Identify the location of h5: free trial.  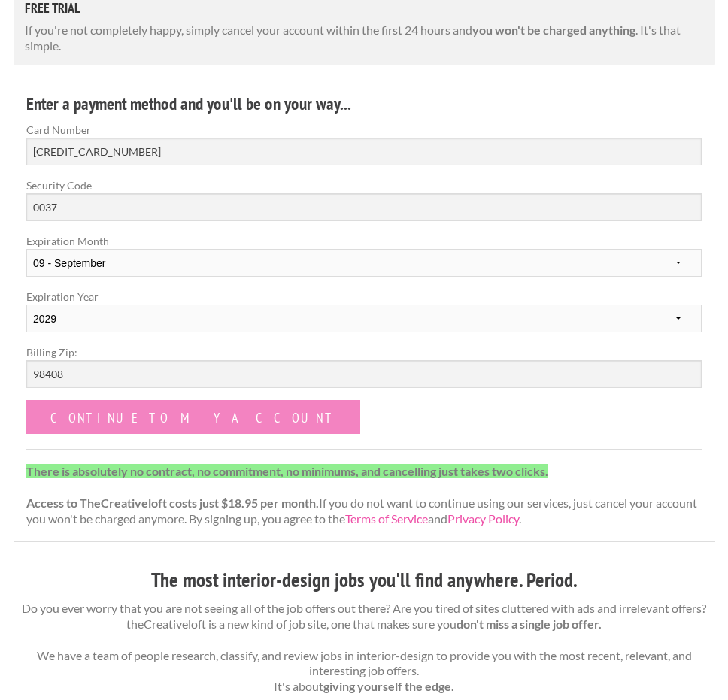
(364, 9).